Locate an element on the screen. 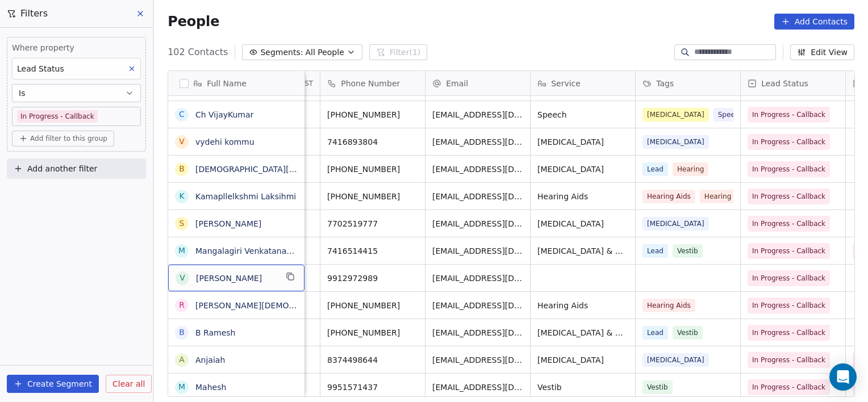 The image size is (868, 402). span: 8374498644 is located at coordinates (372, 360).